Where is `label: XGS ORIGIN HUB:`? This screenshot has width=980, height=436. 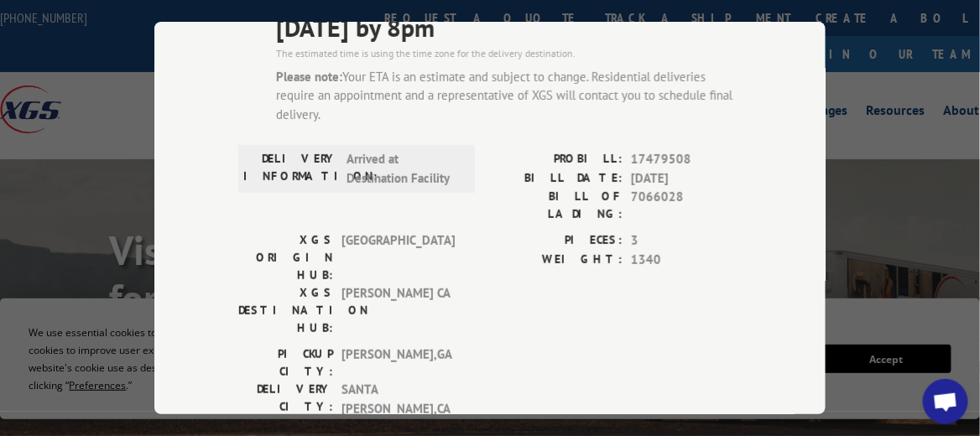
label: XGS ORIGIN HUB: is located at coordinates (286, 257).